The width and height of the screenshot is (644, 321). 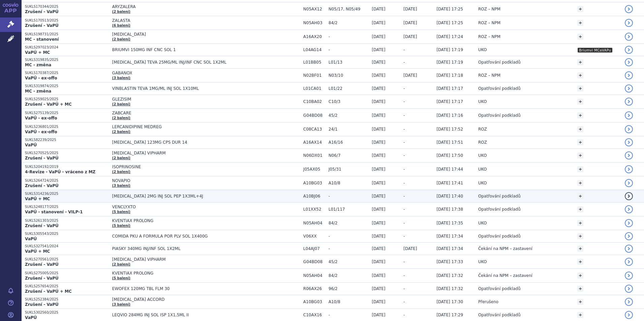 I want to click on p: SUKLS270561/2025, so click(x=67, y=259).